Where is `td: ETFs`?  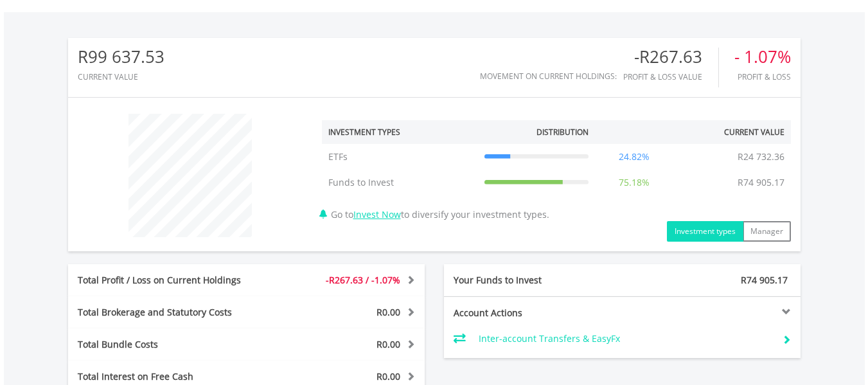 td: ETFs is located at coordinates (400, 157).